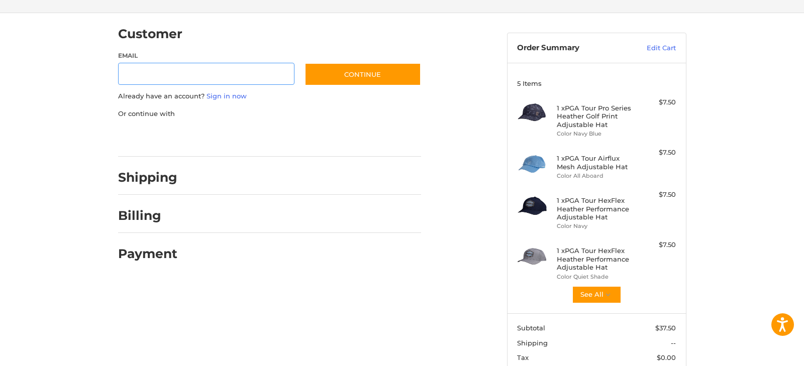 This screenshot has height=366, width=804. What do you see at coordinates (148, 177) in the screenshot?
I see `h2: Shipping` at bounding box center [148, 177].